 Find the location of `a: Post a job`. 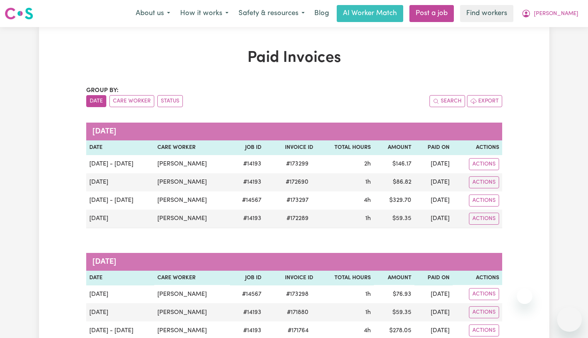

a: Post a job is located at coordinates (431, 14).